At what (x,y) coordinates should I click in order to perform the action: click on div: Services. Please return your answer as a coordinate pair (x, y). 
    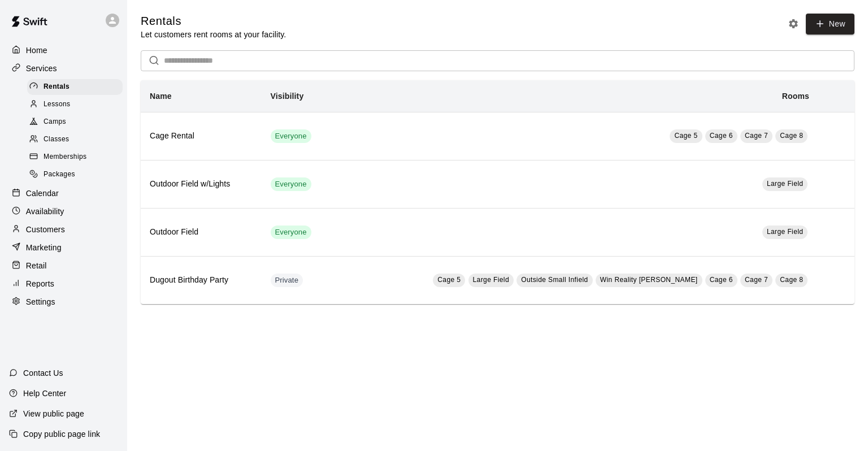
    Looking at the image, I should click on (63, 69).